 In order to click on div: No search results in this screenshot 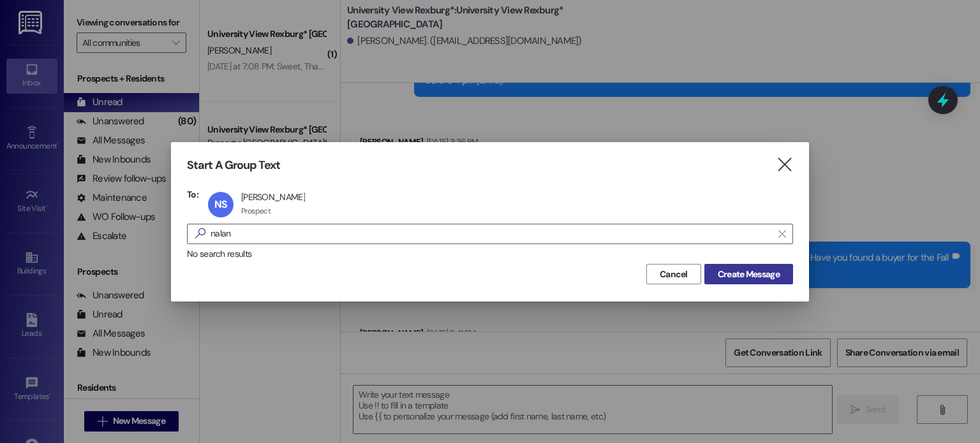, I will do `click(490, 253)`.